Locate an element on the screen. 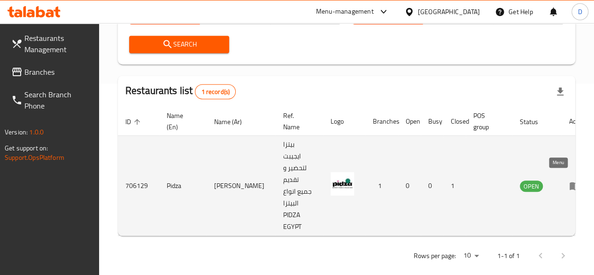 This screenshot has width=594, height=275. span: 1 record(s) is located at coordinates (215, 92).